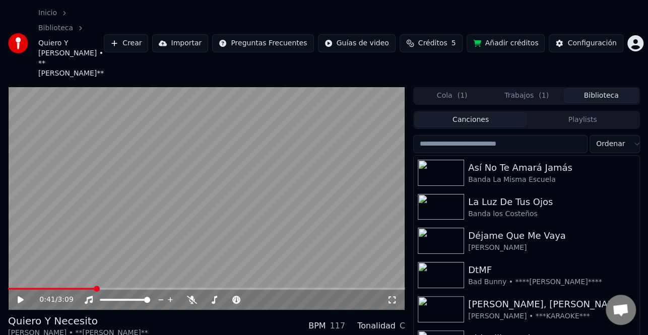 This screenshot has width=648, height=335. I want to click on button: Cola, so click(452, 95).